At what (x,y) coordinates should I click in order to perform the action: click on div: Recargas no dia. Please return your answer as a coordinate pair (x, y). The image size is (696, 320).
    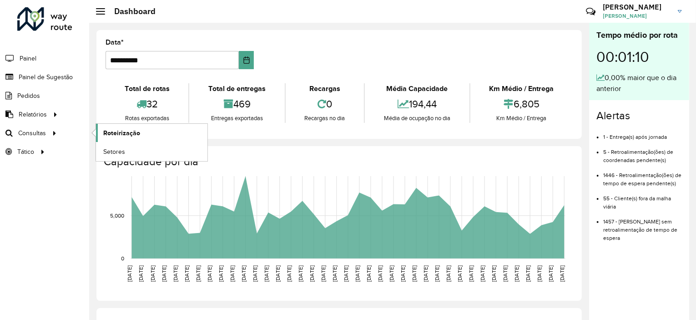
    Looking at the image, I should click on (325, 118).